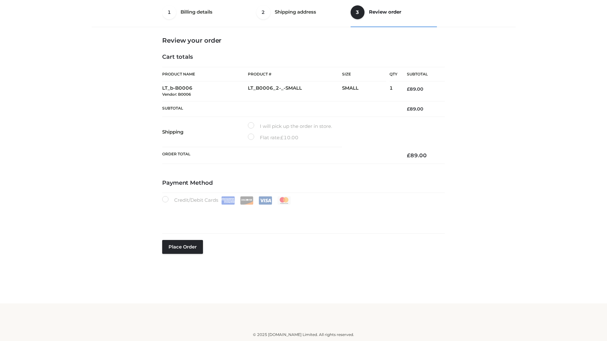 The height and width of the screenshot is (341, 607). What do you see at coordinates (295, 74) in the screenshot?
I see `th: Product #` at bounding box center [295, 74].